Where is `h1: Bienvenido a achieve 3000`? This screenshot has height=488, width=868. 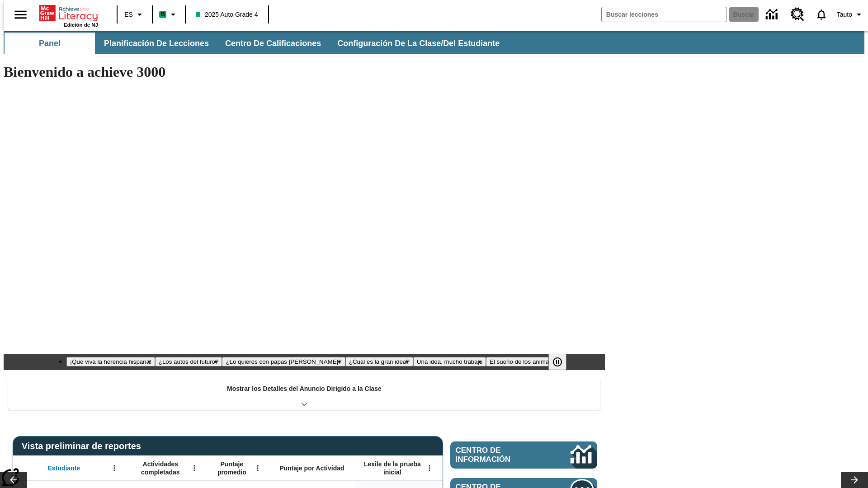 h1: Bienvenido a achieve 3000 is located at coordinates (304, 72).